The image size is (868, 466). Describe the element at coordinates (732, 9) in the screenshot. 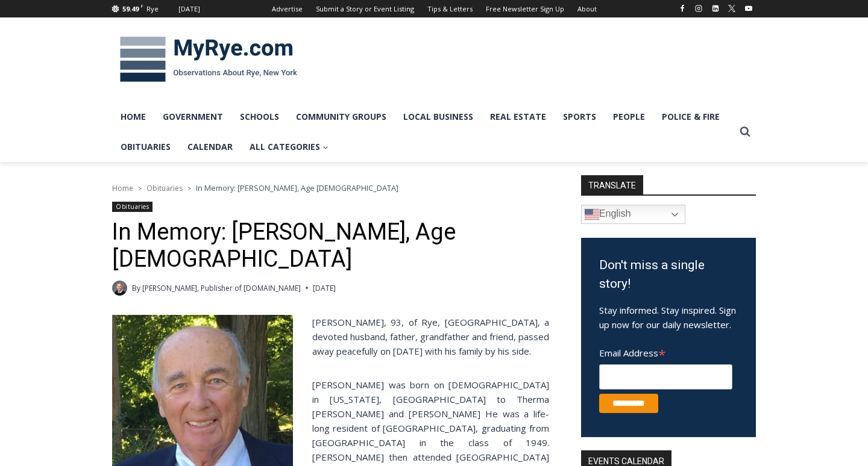

I see `a: X` at that location.